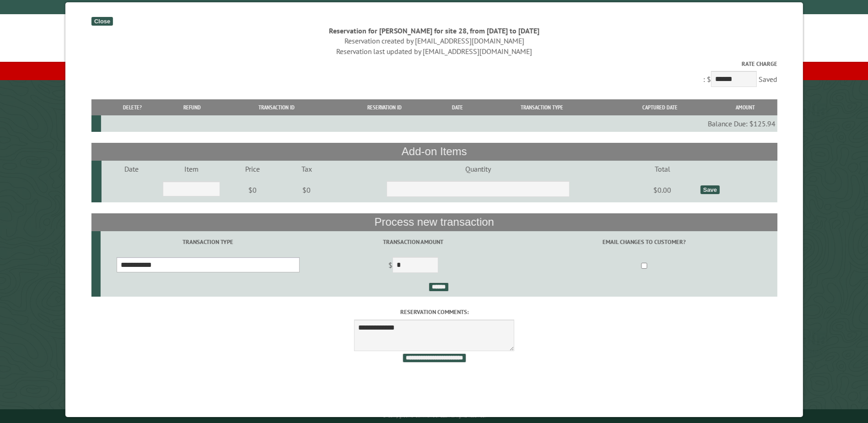 Image resolution: width=868 pixels, height=423 pixels. What do you see at coordinates (131, 169) in the screenshot?
I see `td: Date` at bounding box center [131, 169].